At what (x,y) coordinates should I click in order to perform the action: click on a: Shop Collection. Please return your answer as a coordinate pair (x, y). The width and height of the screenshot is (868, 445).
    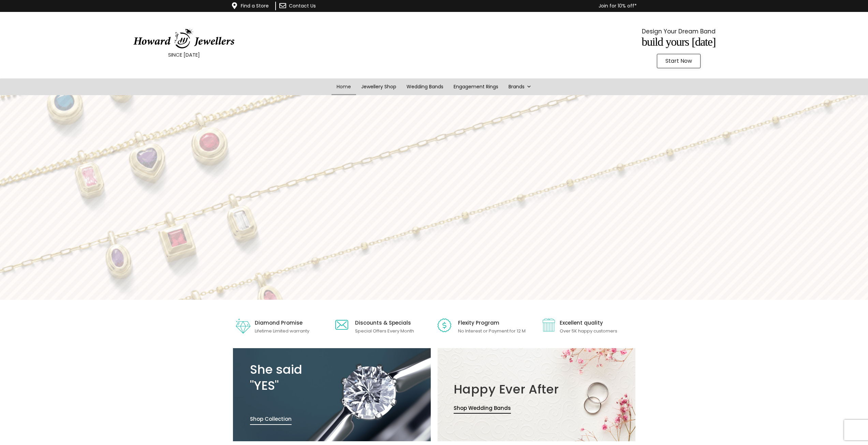
    Looking at the image, I should click on (271, 419).